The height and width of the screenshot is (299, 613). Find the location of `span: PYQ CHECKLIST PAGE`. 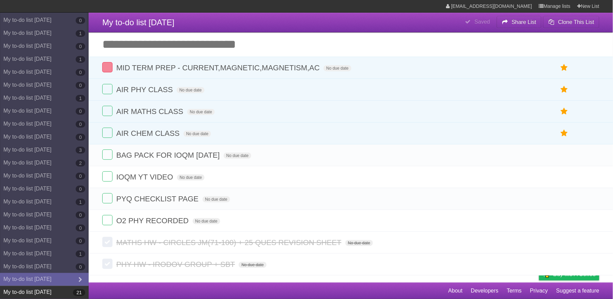

span: PYQ CHECKLIST PAGE is located at coordinates (158, 198).